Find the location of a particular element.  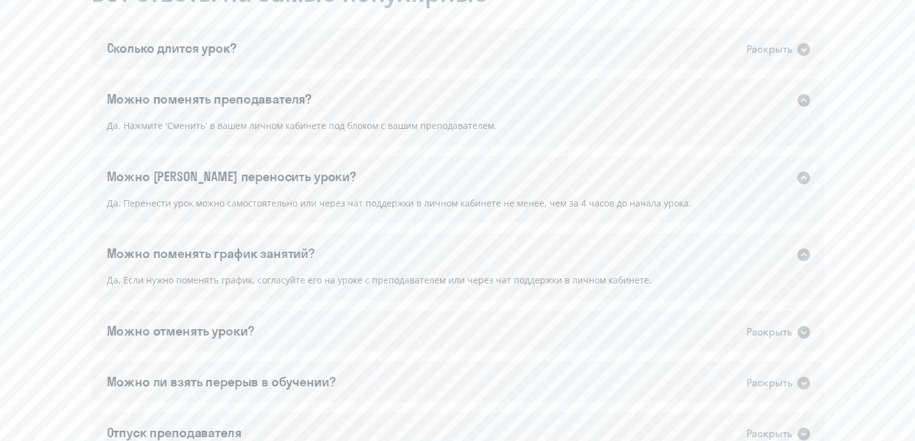

div: Можно отменять уроки? is located at coordinates (181, 331).